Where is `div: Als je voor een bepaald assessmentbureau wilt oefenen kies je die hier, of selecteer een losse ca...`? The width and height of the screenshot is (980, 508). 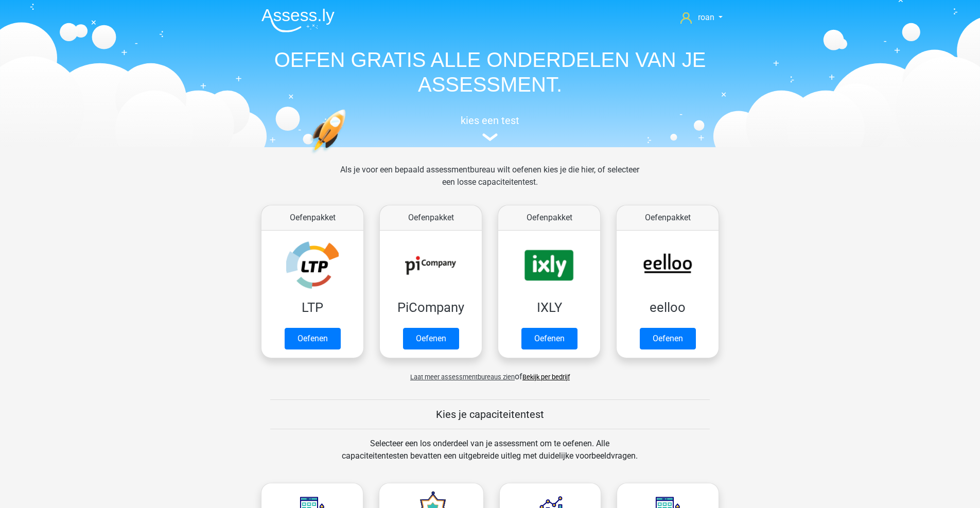
div: Als je voor een bepaald assessmentbureau wilt oefenen kies je die hier, of selecteer een losse ca... is located at coordinates (489, 182).